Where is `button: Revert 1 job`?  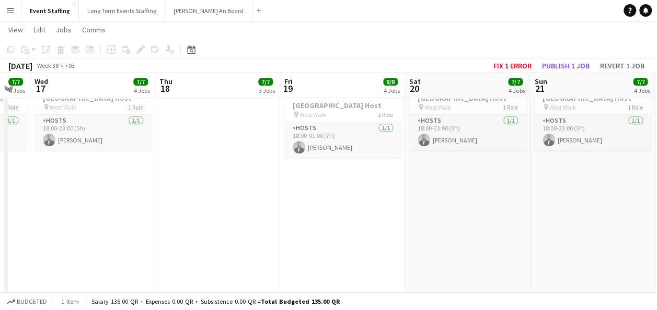
button: Revert 1 job is located at coordinates (622, 66).